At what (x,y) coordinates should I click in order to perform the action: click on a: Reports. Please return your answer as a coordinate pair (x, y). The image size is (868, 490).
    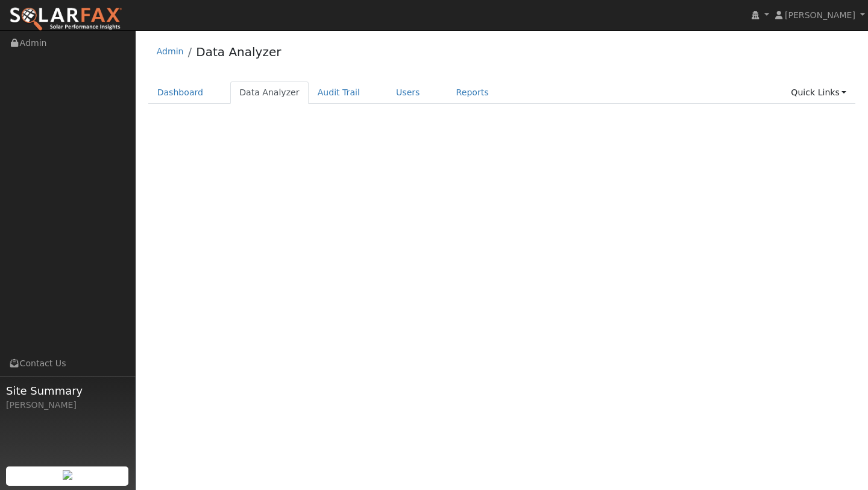
    Looking at the image, I should click on (472, 92).